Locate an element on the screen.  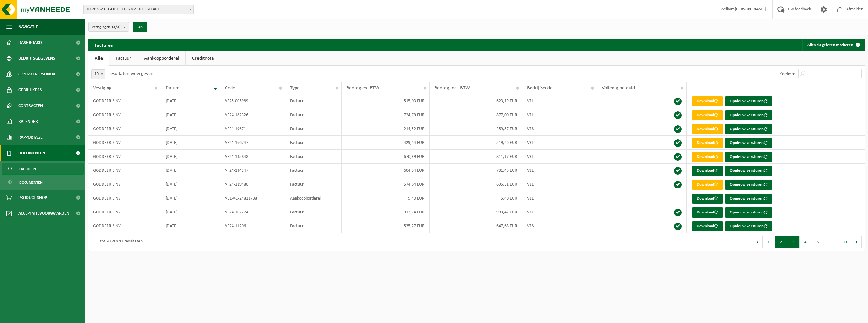
a: Documenten is located at coordinates (42, 182).